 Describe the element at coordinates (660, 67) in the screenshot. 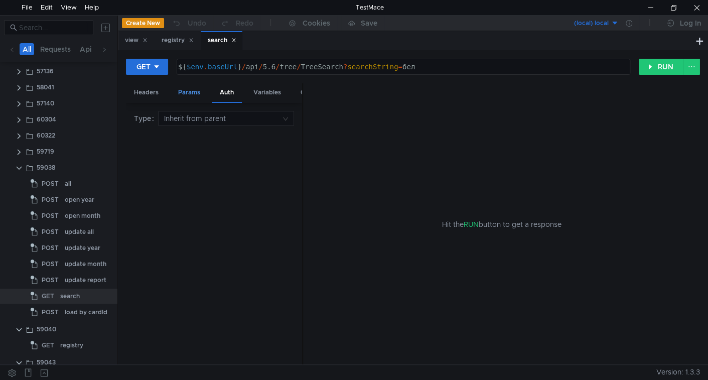

I see `button: RUN` at that location.